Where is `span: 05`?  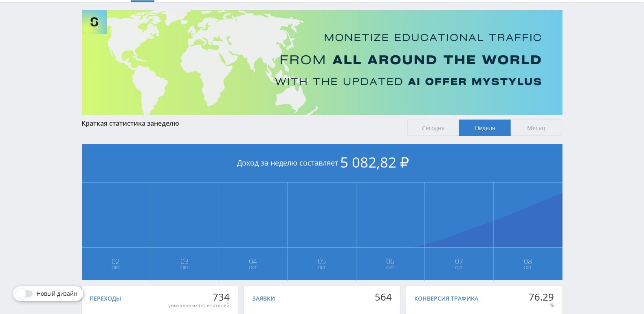 span: 05 is located at coordinates (321, 261).